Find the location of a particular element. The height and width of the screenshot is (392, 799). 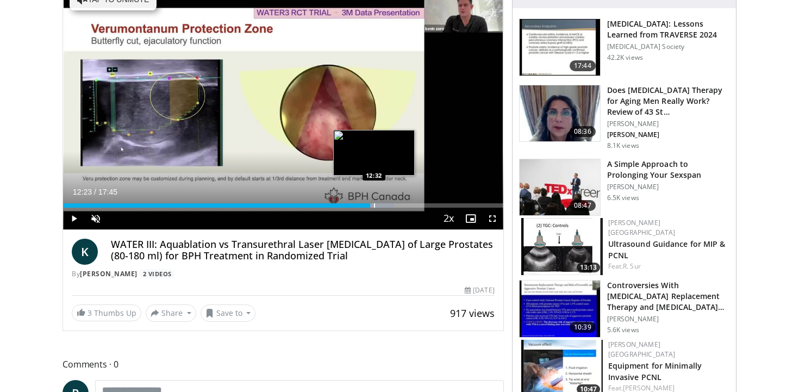

a: Equipment for Minimally Invasive PCNL is located at coordinates (655, 371).